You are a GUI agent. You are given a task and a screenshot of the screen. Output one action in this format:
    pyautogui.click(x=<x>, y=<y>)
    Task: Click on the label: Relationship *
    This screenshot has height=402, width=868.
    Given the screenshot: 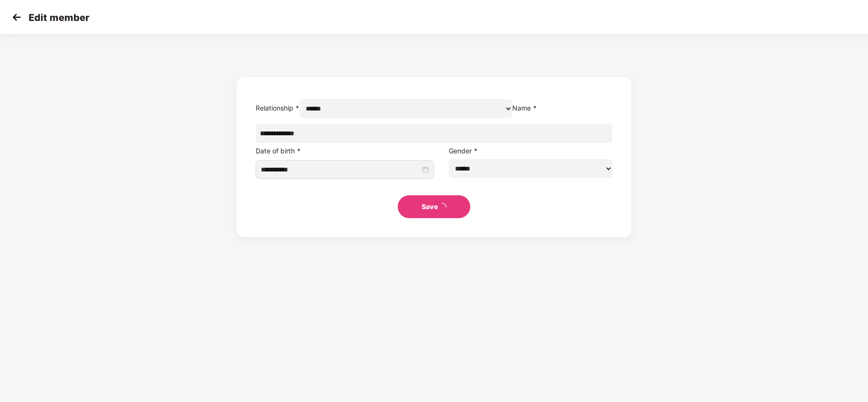 What is the action you would take?
    pyautogui.click(x=277, y=108)
    